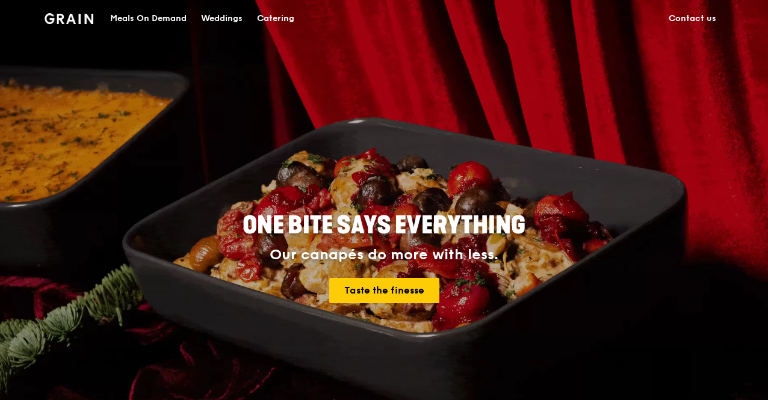  Describe the element at coordinates (384, 255) in the screenshot. I see `div: Our canapés do more with less.` at that location.